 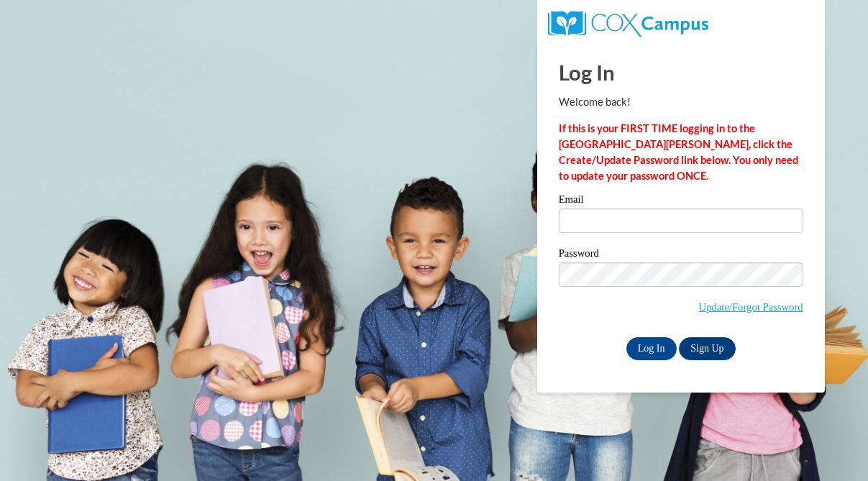 What do you see at coordinates (681, 201) in the screenshot?
I see `label: Email` at bounding box center [681, 201].